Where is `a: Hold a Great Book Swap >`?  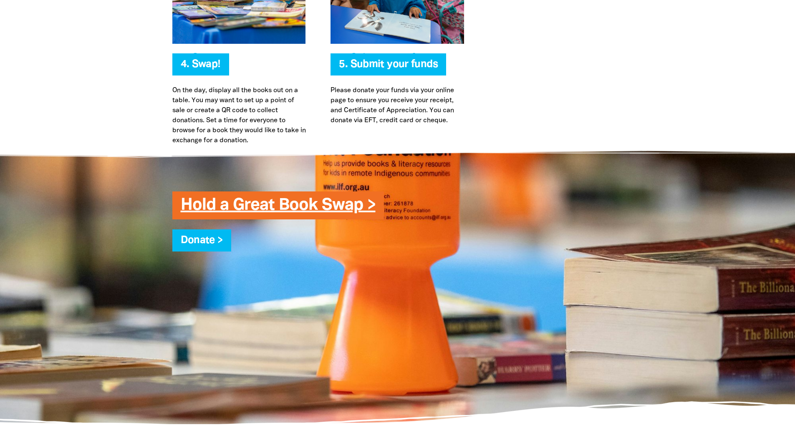 a: Hold a Great Book Swap > is located at coordinates (278, 205).